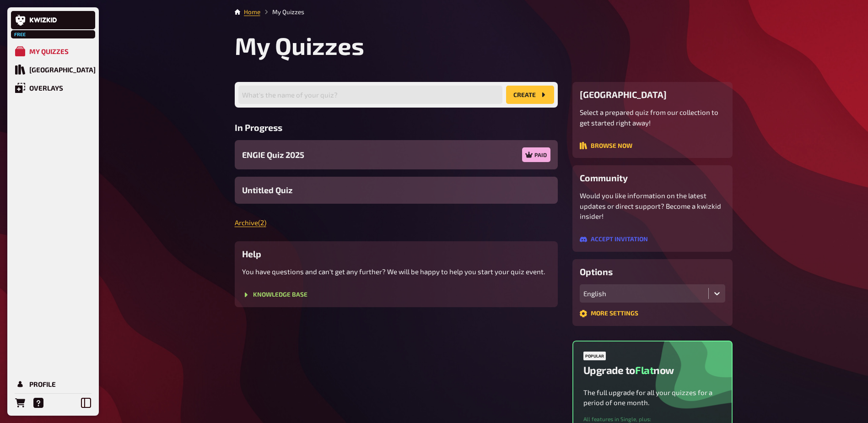 This screenshot has width=868, height=423. I want to click on button: Knowledge Base, so click(275, 295).